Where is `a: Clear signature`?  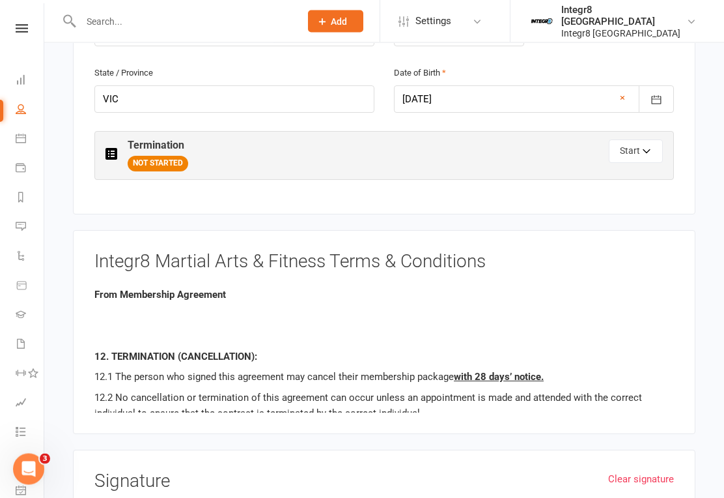 a: Clear signature is located at coordinates (641, 479).